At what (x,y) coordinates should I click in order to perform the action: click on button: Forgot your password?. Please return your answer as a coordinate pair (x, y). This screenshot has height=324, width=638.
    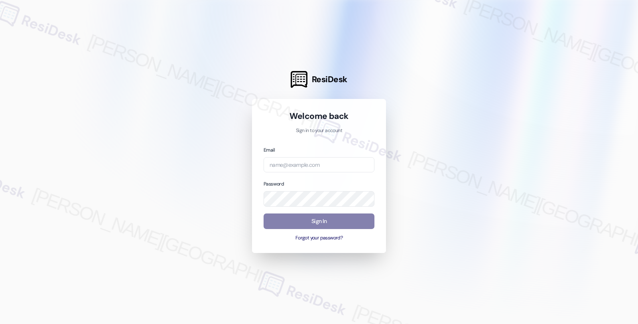
    Looking at the image, I should click on (319, 238).